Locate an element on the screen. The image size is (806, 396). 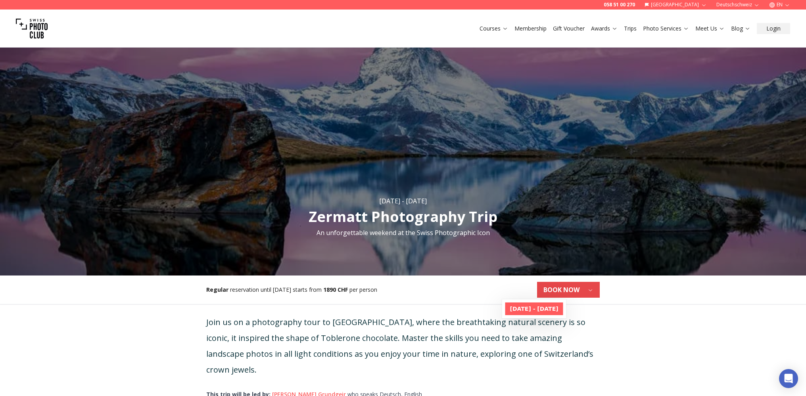
div: Open Intercom Messenger is located at coordinates (788, 379).